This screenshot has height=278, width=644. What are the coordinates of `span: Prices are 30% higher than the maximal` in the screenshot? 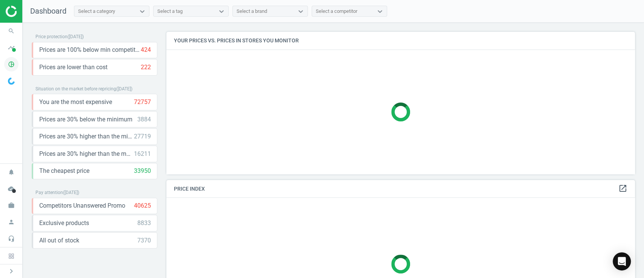 It's located at (87, 154).